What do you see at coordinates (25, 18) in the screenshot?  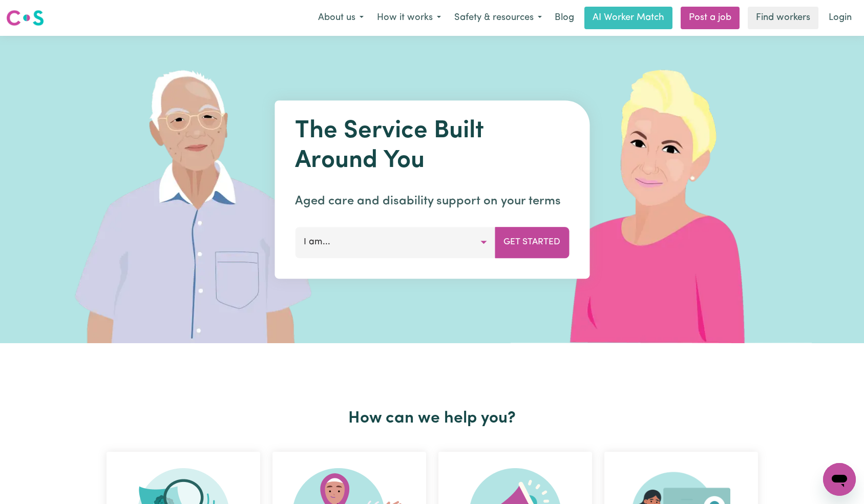 I see `a: Careseekers logo` at bounding box center [25, 18].